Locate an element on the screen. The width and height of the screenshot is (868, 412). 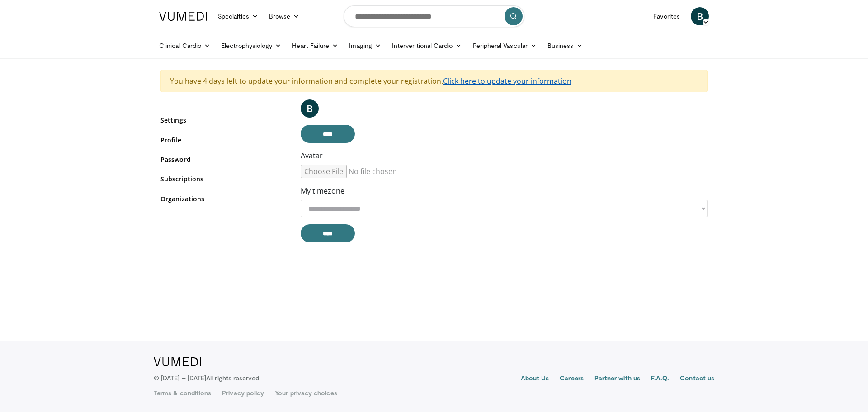
a: Your privacy choices is located at coordinates (306, 394).